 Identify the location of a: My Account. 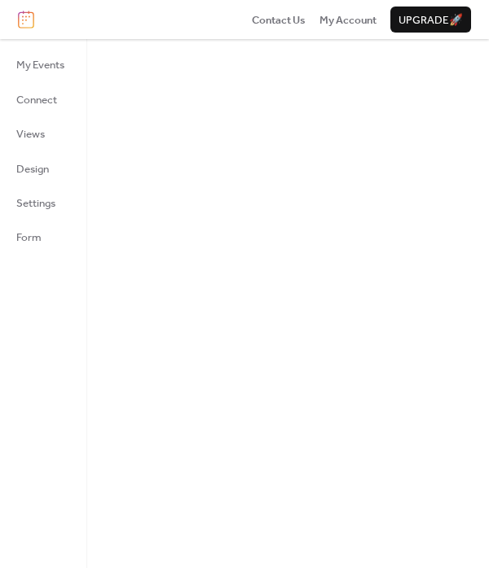
(348, 20).